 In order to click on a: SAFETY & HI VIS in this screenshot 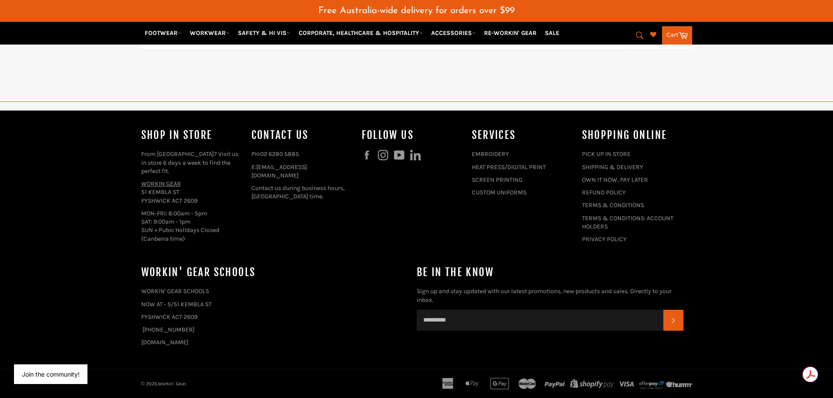, I will do `click(264, 33)`.